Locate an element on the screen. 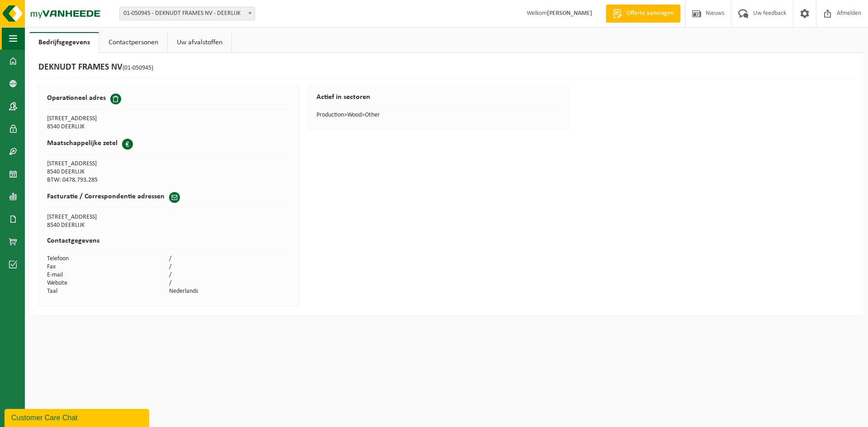  span: Offerte aanvragen is located at coordinates (650, 13).